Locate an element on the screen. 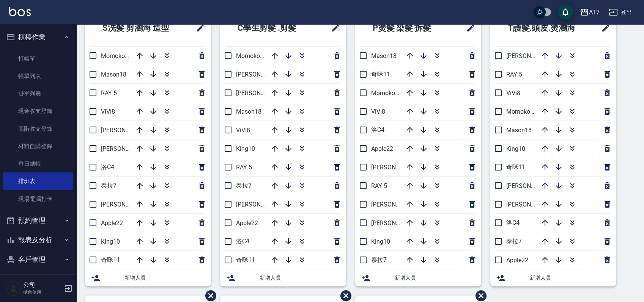 This screenshot has width=644, height=302. button: 員工及薪資 is located at coordinates (38, 279).